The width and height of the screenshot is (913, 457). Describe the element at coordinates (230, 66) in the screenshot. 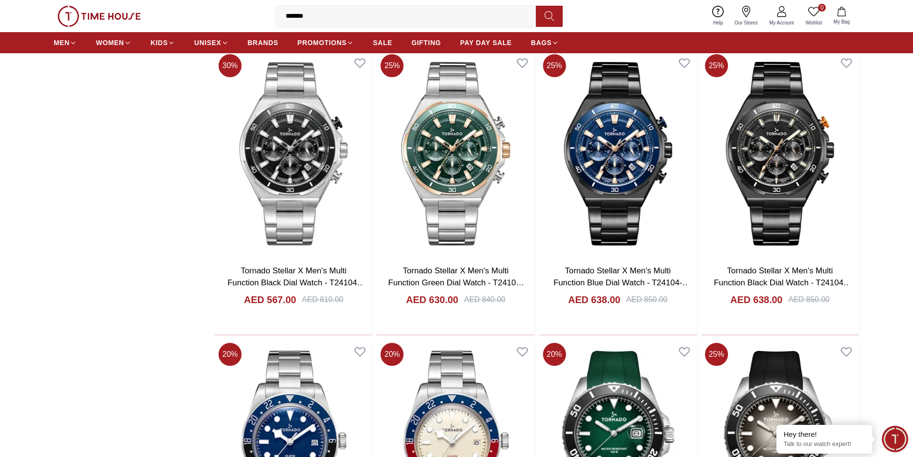

I see `span: 30 %` at that location.